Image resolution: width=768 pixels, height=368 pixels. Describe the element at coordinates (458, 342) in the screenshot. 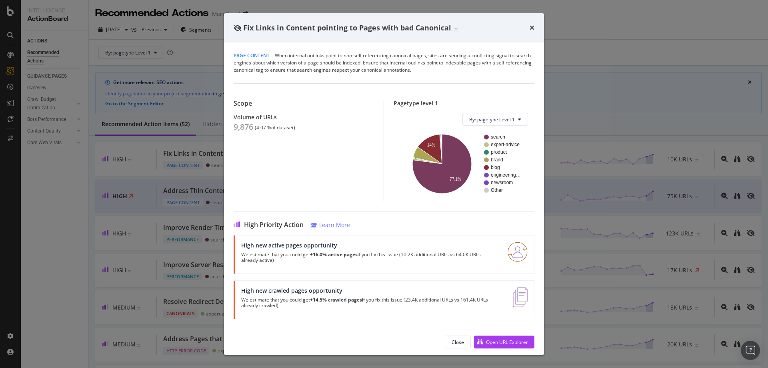

I see `button: Close` at that location.